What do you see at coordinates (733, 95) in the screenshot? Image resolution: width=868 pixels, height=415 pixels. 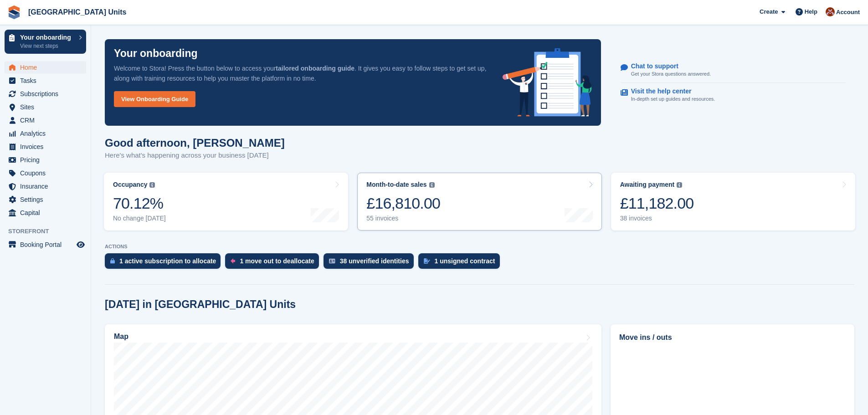 I see `a: Visit the help center In-depth set up guides and resources.` at bounding box center [733, 95].